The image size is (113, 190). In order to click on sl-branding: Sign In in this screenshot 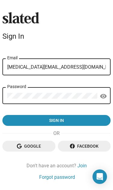, I will do `click(57, 28)`.